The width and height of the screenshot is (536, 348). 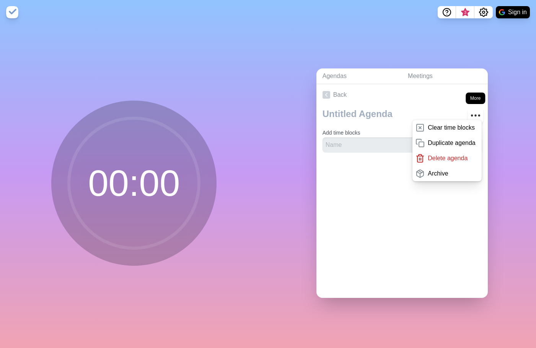 I want to click on a: Back, so click(x=402, y=95).